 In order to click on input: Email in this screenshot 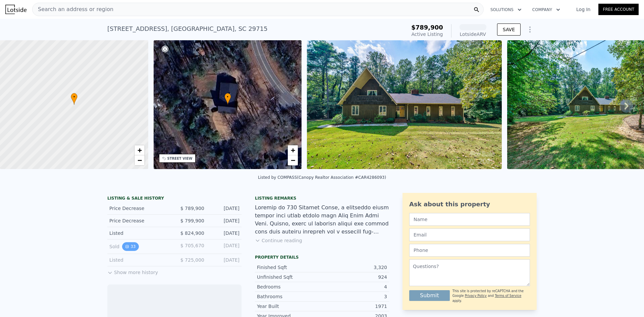, I will do `click(469, 235)`.